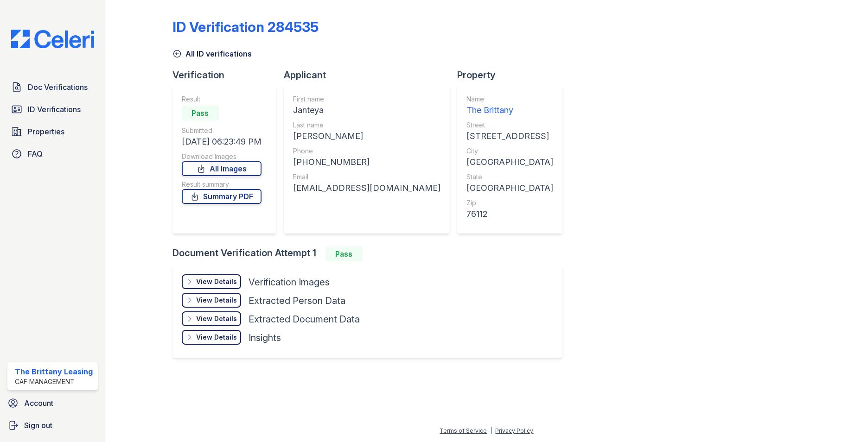  I want to click on div: Property, so click(513, 75).